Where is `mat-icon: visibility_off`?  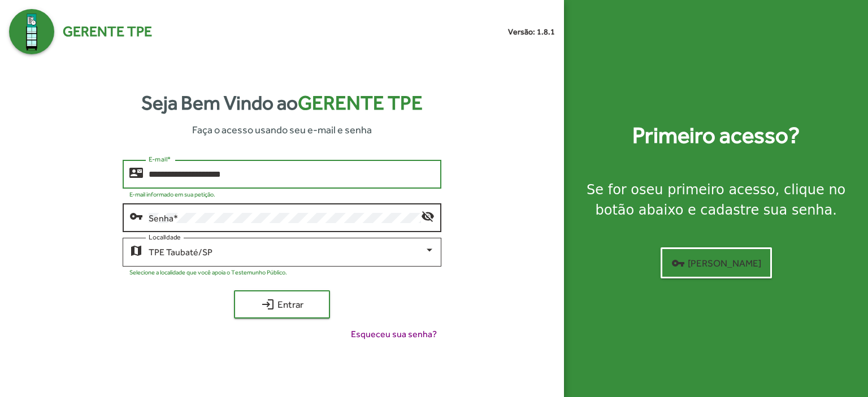 mat-icon: visibility_off is located at coordinates (427, 215).